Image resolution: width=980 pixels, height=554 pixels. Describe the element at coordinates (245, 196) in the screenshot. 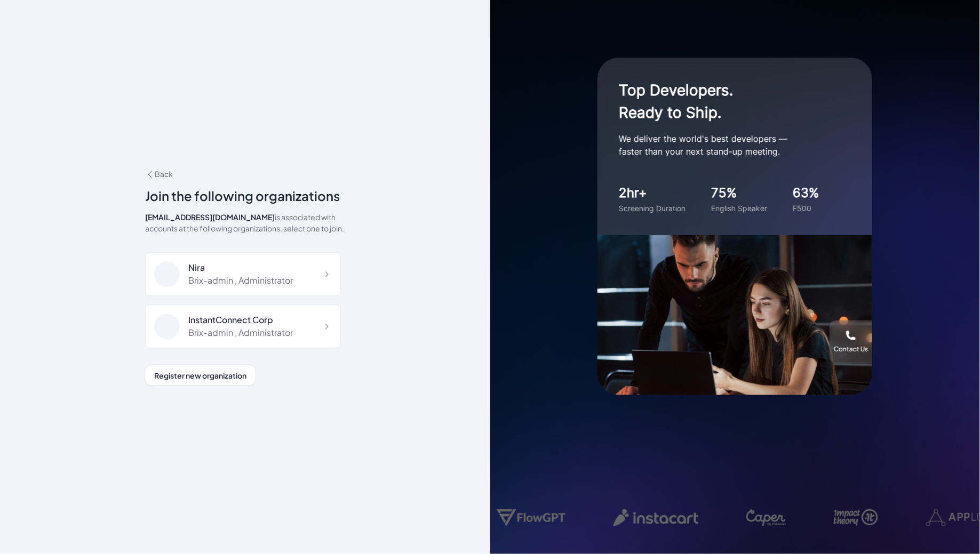

I see `div: Join the following organizations` at that location.